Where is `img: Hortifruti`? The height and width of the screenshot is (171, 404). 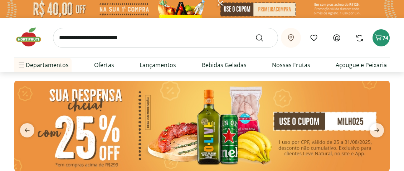
img: Hortifruti is located at coordinates (32, 37).